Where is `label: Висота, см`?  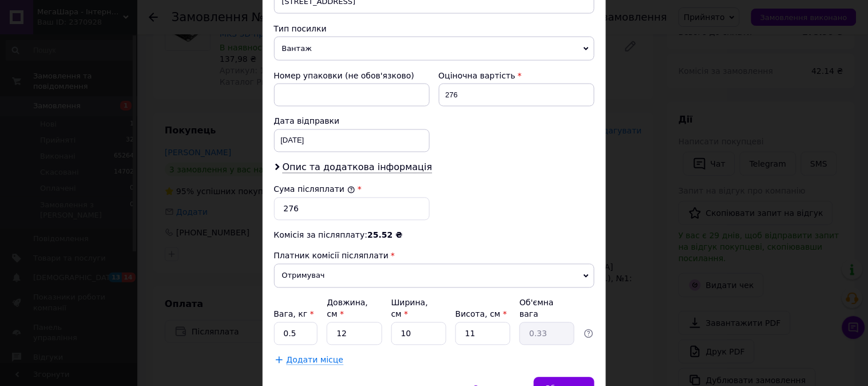
label: Висота, см is located at coordinates (482, 315).